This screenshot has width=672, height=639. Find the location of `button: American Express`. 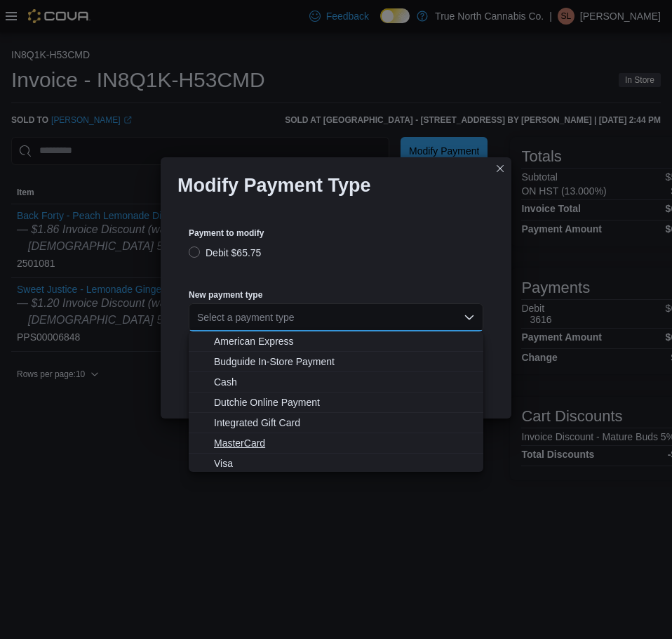

button: American Express is located at coordinates (336, 341).